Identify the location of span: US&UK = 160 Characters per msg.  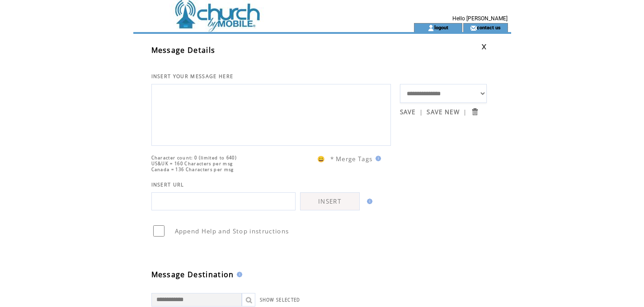
(192, 164).